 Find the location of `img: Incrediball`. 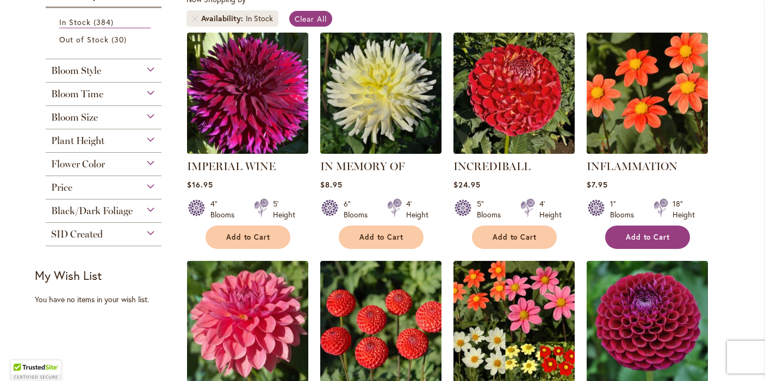

img: Incrediball is located at coordinates (514, 93).